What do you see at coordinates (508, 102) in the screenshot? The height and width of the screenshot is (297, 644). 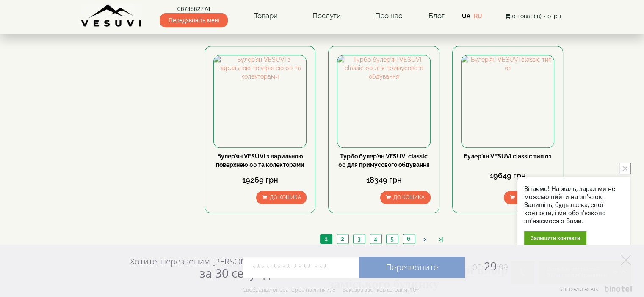 I see `img: Булер'ян VESUVI classic тип 01` at bounding box center [508, 102].